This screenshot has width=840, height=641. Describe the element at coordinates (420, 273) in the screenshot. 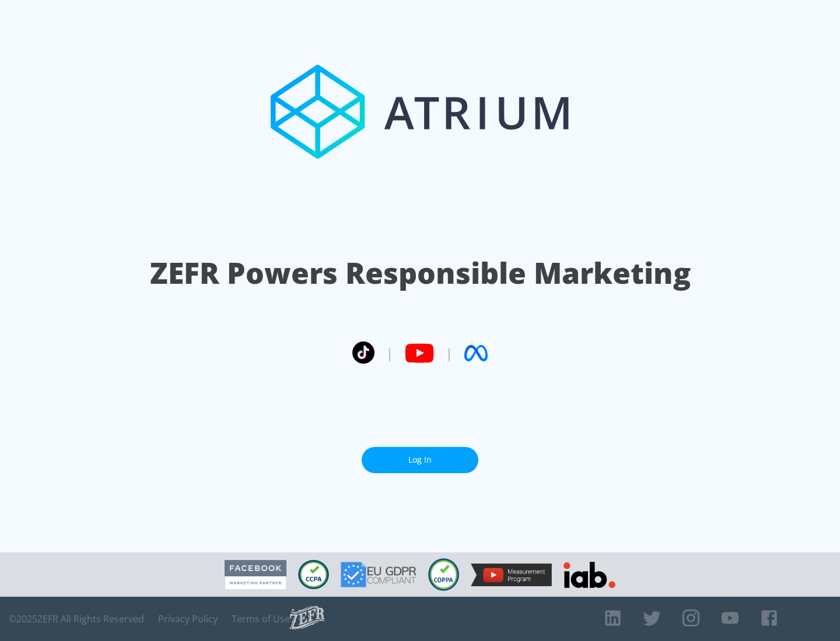

I see `h1: ZEFR Powers Responsible Marketing` at that location.